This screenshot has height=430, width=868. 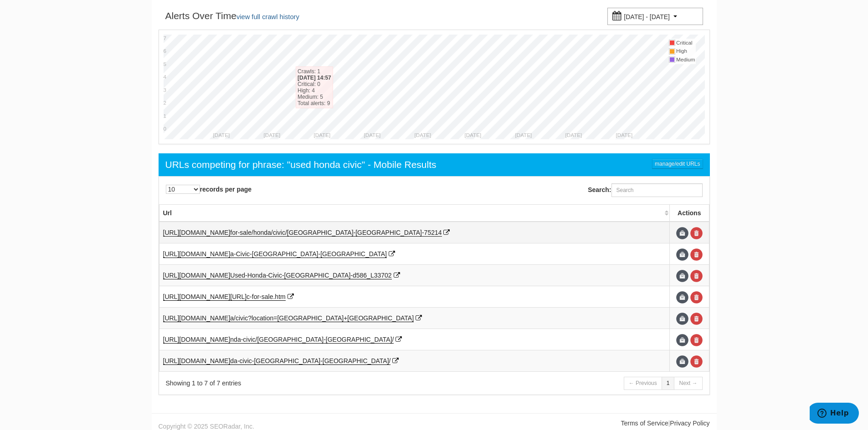 I want to click on label: records per page, so click(x=208, y=190).